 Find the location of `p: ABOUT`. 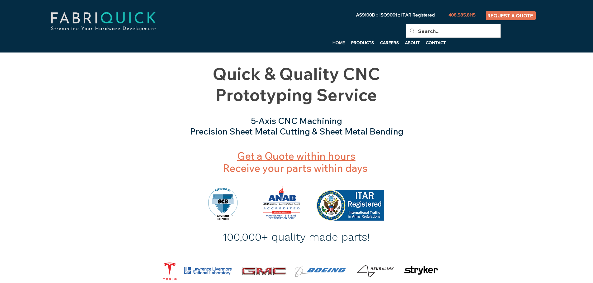

p: ABOUT is located at coordinates (412, 43).